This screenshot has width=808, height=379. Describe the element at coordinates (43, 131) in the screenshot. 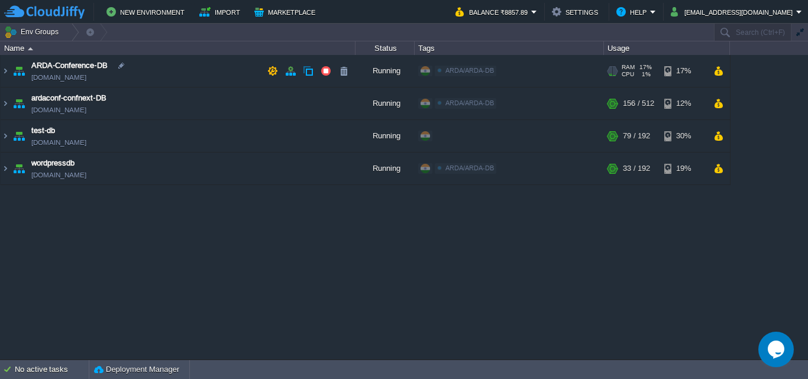

I see `a: test-db` at that location.